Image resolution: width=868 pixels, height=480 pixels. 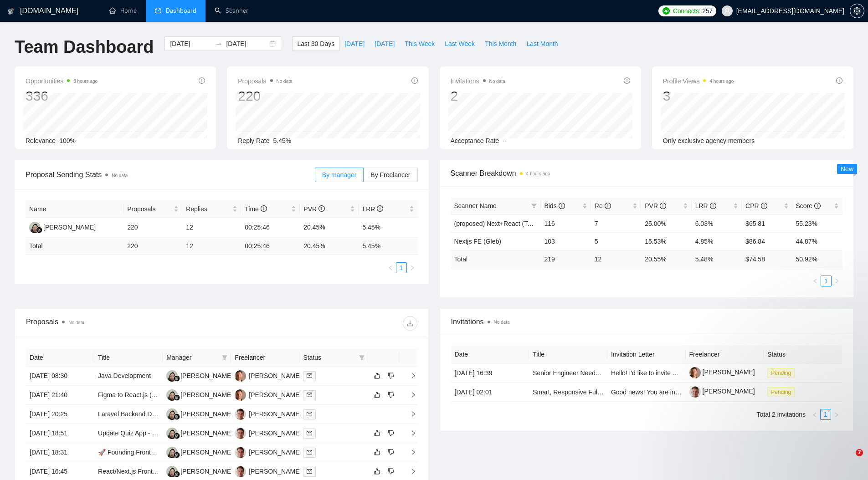 What do you see at coordinates (410, 323) in the screenshot?
I see `button: download` at bounding box center [410, 323].